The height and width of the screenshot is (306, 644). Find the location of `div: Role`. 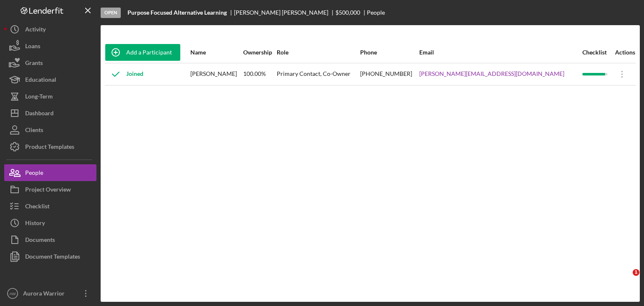

div: Role is located at coordinates (317, 52).